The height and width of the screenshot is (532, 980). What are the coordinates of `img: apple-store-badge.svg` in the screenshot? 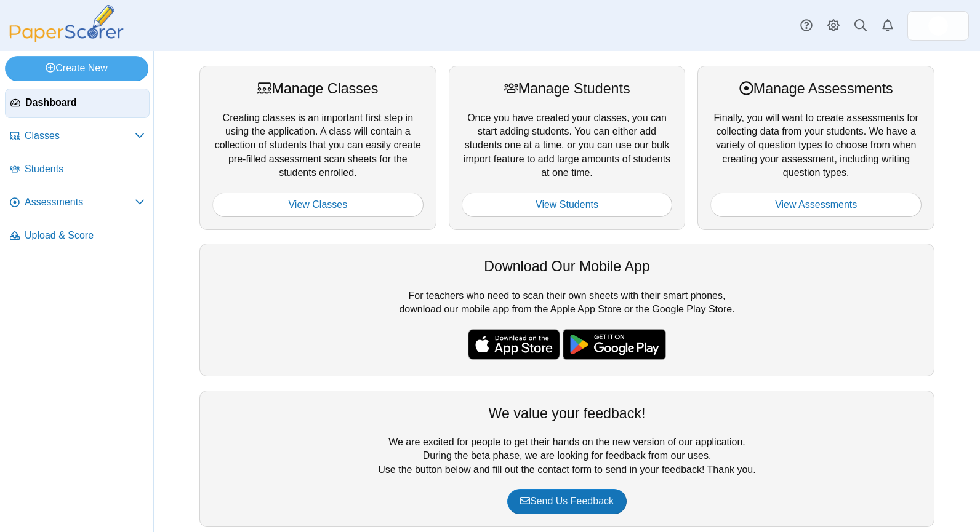 It's located at (514, 345).